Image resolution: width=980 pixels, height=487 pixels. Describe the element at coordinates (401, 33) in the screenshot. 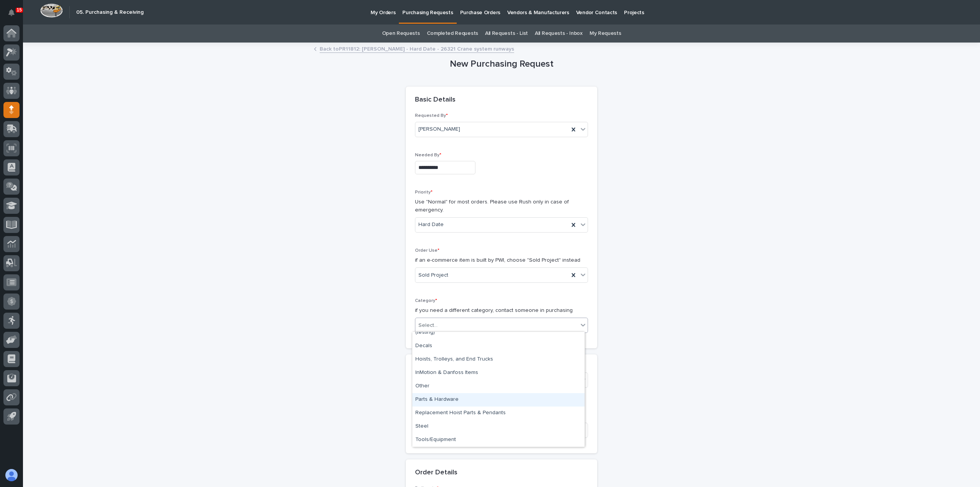

I see `a: Open Requests` at that location.